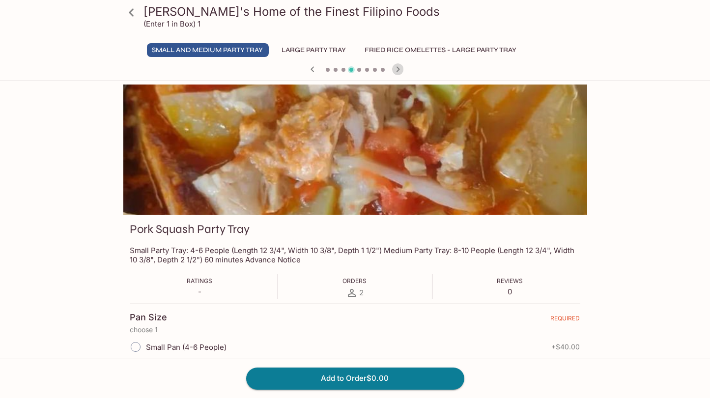  I want to click on span: + $40.00, so click(566, 347).